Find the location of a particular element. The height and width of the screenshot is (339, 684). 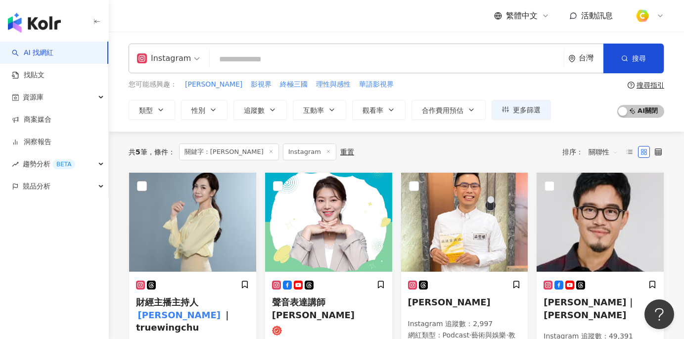

span: 終極三國 is located at coordinates (294, 85).